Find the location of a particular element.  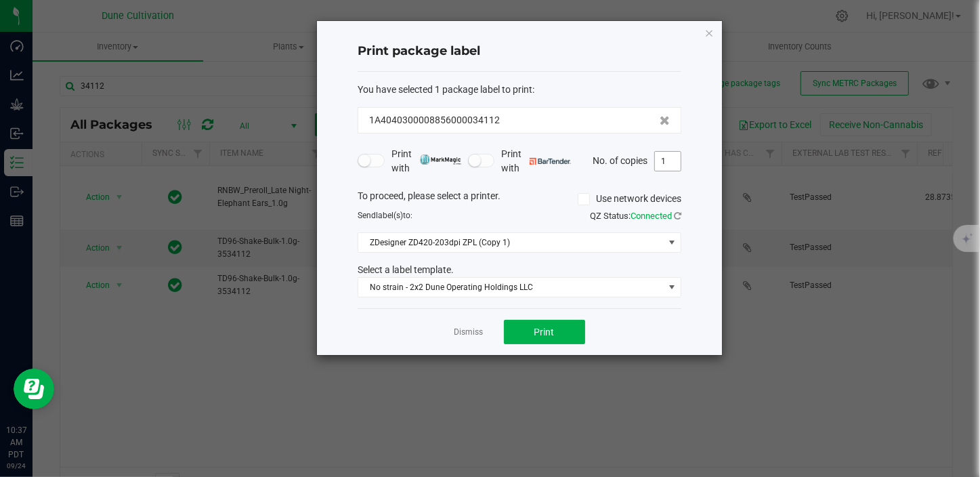

label: Use network devices is located at coordinates (629, 198).